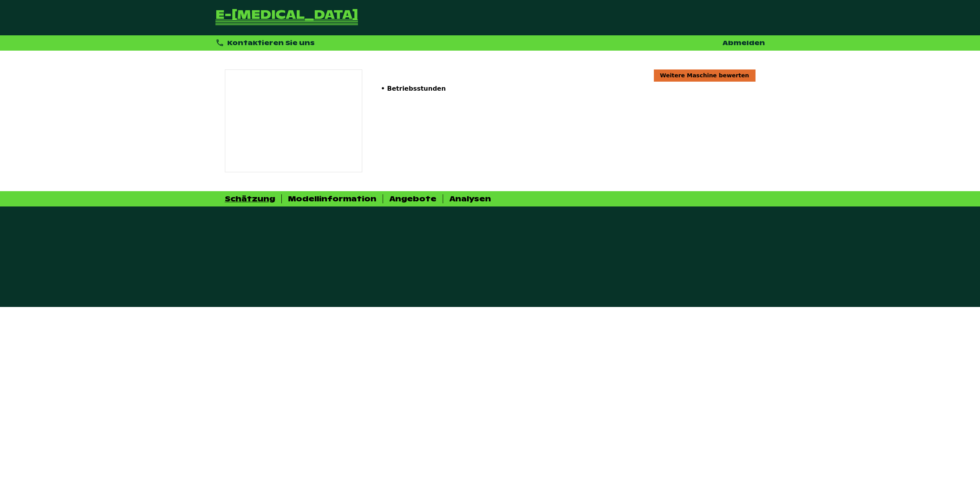 Image resolution: width=980 pixels, height=504 pixels. What do you see at coordinates (413, 198) in the screenshot?
I see `div: Angebote` at bounding box center [413, 198].